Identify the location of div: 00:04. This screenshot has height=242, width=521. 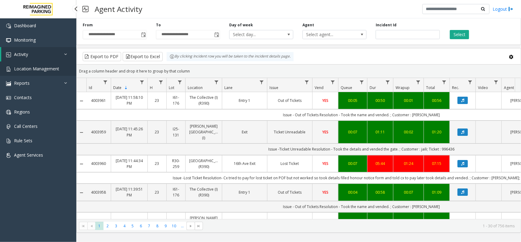
(353, 192).